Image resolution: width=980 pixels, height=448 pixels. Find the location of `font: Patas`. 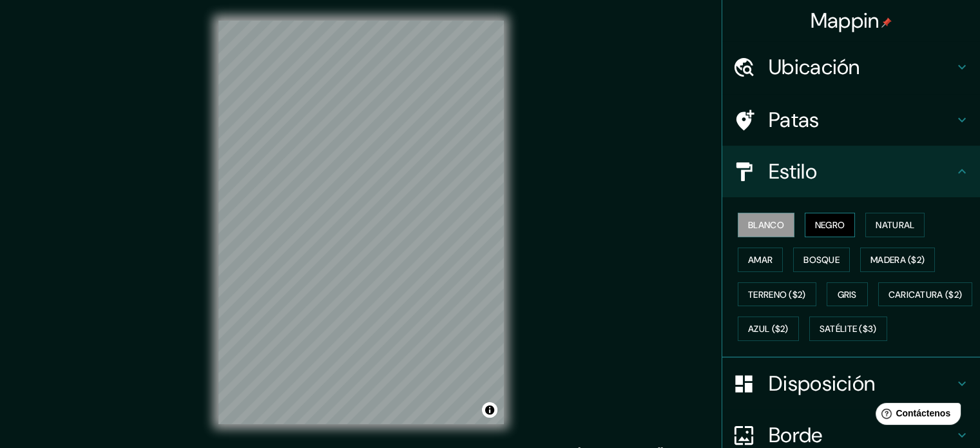

font: Patas is located at coordinates (794, 120).